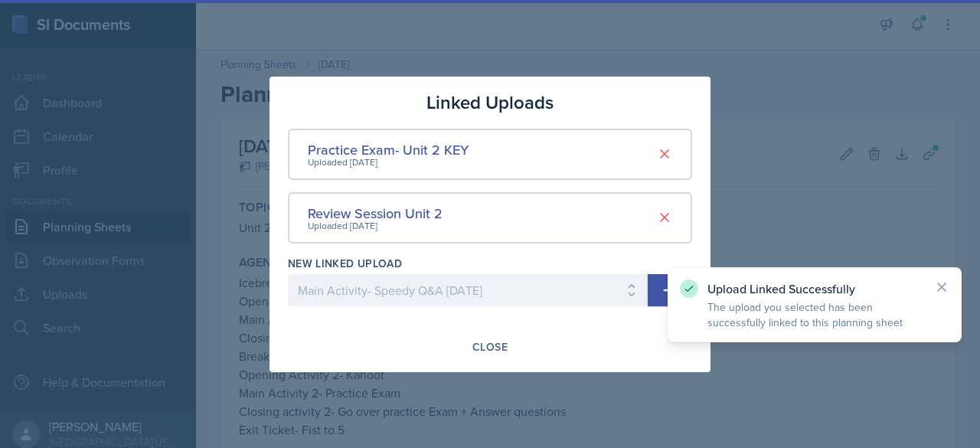 This screenshot has width=980, height=448. Describe the element at coordinates (344, 264) in the screenshot. I see `label: New Linked Upload` at that location.